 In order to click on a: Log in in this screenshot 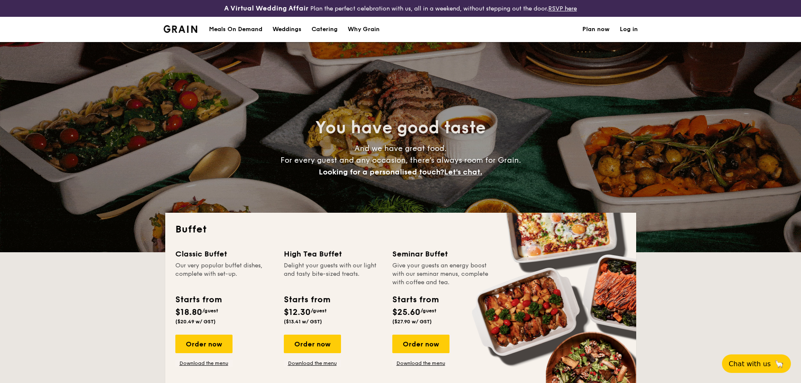, I will do `click(629, 29)`.